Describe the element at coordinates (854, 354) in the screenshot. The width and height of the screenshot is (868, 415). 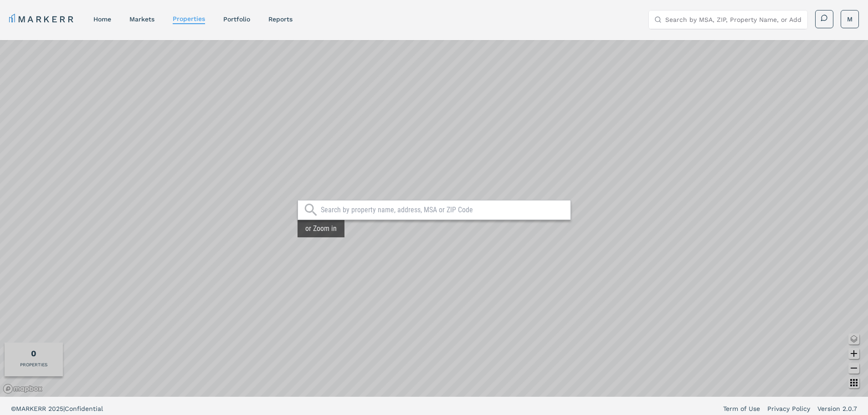
I see `button: Zoom in map button` at that location.